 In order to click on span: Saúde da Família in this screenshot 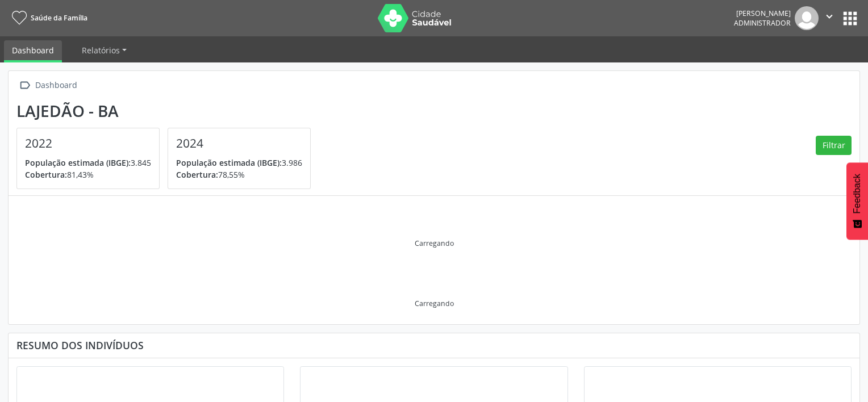, I will do `click(59, 18)`.